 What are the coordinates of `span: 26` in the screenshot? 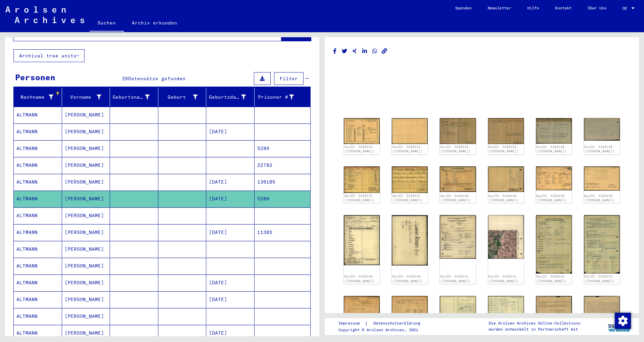 It's located at (125, 79).